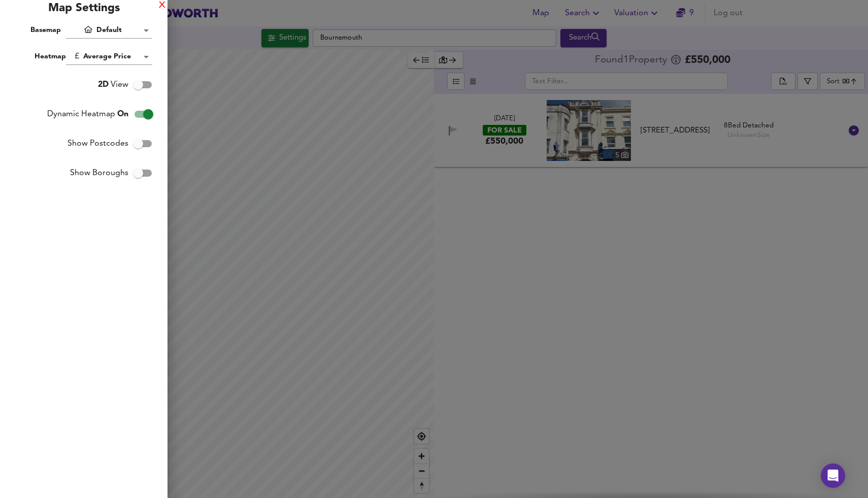 The image size is (868, 498). What do you see at coordinates (46, 30) in the screenshot?
I see `span: Basemap` at bounding box center [46, 30].